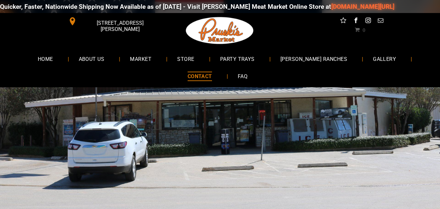  Describe the element at coordinates (237, 59) in the screenshot. I see `a: PARTY TRAYS` at that location.